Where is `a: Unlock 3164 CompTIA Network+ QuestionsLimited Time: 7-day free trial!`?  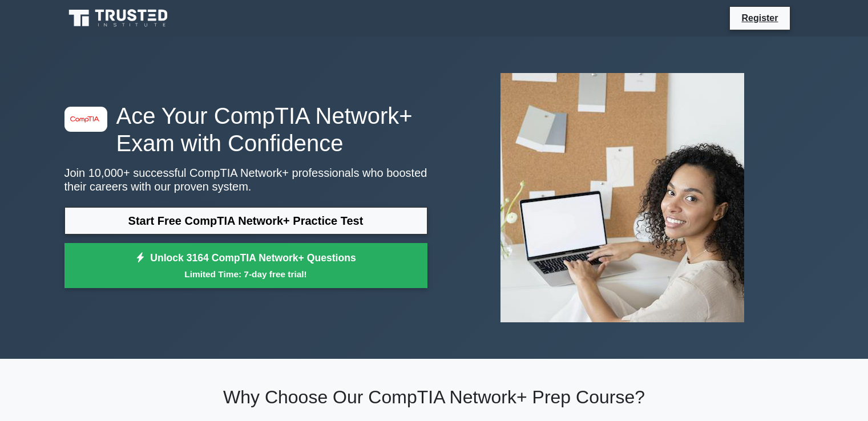 a: Unlock 3164 CompTIA Network+ QuestionsLimited Time: 7-day free trial! is located at coordinates (246, 265).